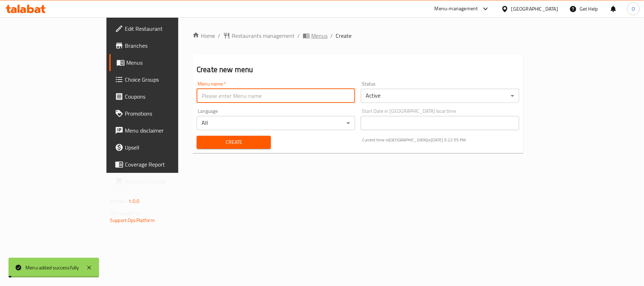 This screenshot has width=644, height=286. Describe the element at coordinates (52, 268) in the screenshot. I see `div: Menu added successfully` at that location.